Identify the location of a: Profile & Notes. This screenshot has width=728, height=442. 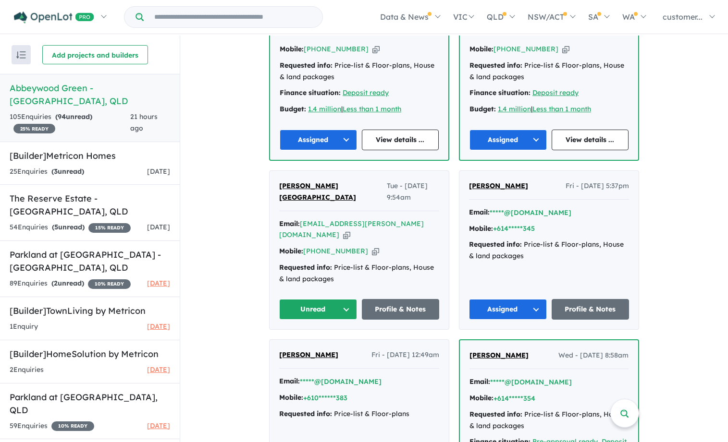
(590, 309).